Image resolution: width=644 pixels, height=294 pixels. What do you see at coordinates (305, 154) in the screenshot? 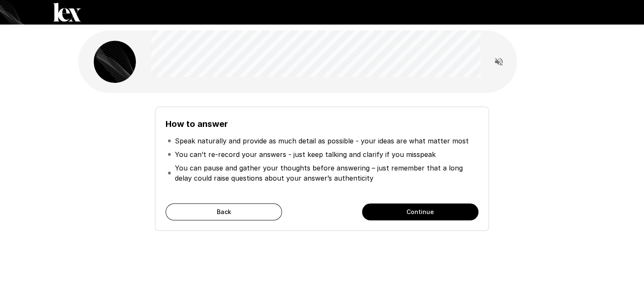
I see `p: You can’t re-record your answers - just keep talking and clarify if you misspeak` at bounding box center [305, 154].